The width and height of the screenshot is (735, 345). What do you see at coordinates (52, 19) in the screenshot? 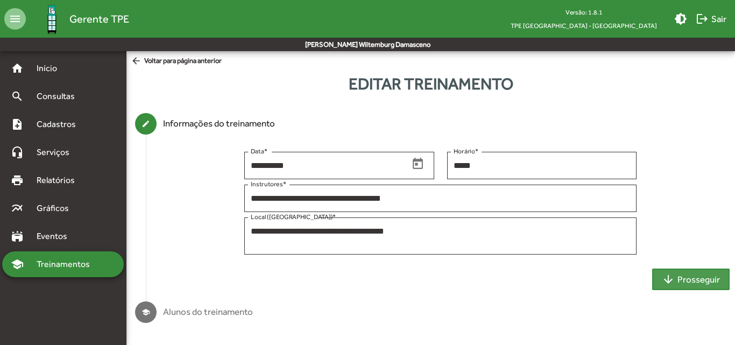
I see `img: Logo` at bounding box center [52, 19].